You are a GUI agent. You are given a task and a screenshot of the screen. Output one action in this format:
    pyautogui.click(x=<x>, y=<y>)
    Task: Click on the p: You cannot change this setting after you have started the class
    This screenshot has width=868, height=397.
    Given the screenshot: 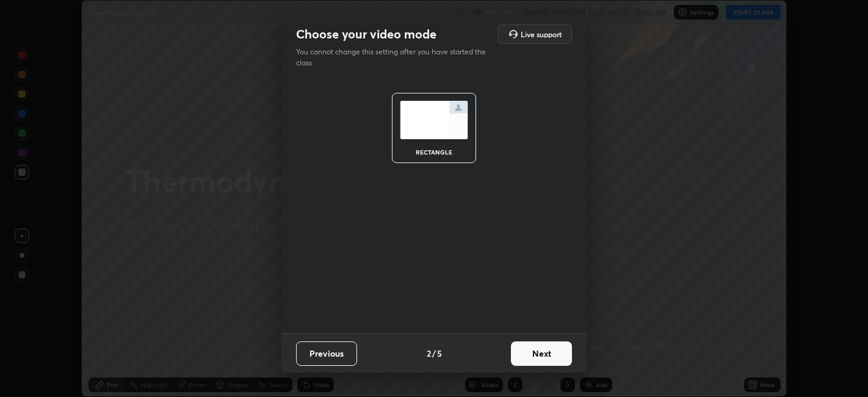 What is the action you would take?
    pyautogui.click(x=395, y=57)
    